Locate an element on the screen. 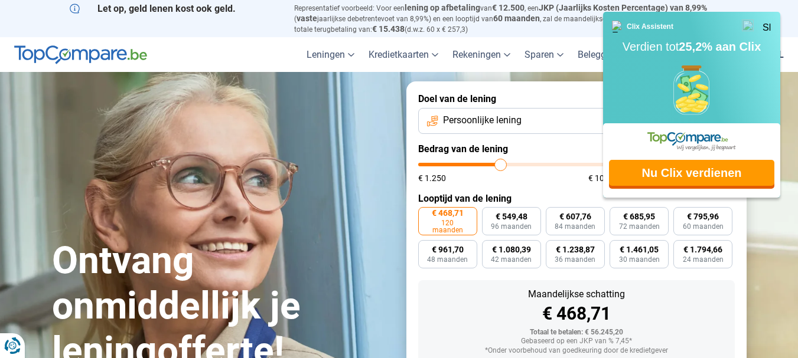 This screenshot has width=798, height=358. span: € 795,96 is located at coordinates (703, 217).